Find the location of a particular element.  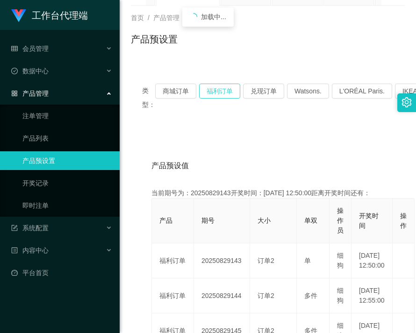

span: 产品 is located at coordinates (166, 221).